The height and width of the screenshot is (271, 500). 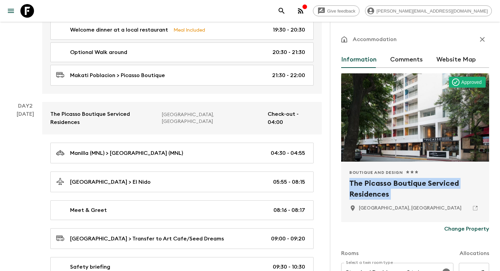 I want to click on p: The Picasso Boutique Serviced Residences, so click(x=103, y=118).